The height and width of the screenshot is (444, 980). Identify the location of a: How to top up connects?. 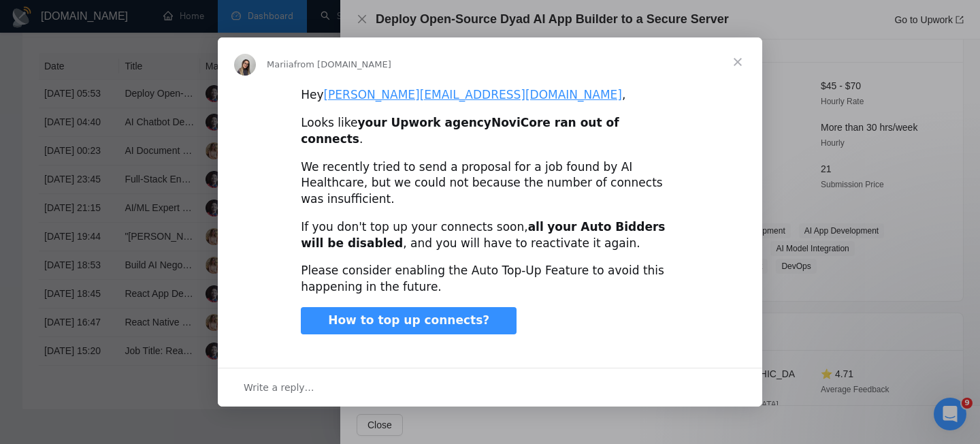
(408, 321).